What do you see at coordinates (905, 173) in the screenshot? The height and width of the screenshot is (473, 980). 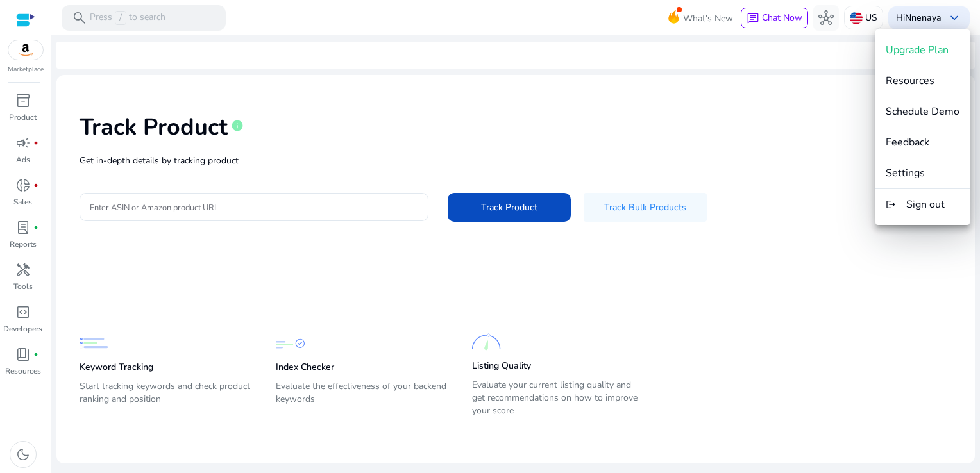 I see `span: Settings` at bounding box center [905, 173].